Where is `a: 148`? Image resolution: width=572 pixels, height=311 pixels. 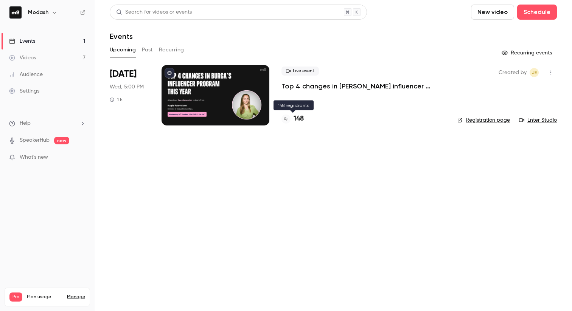 a: 148 is located at coordinates (292, 119).